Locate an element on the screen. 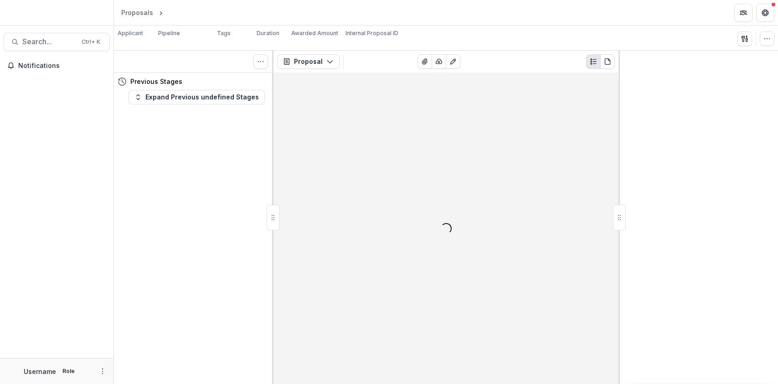  button: Search... is located at coordinates (57, 42).